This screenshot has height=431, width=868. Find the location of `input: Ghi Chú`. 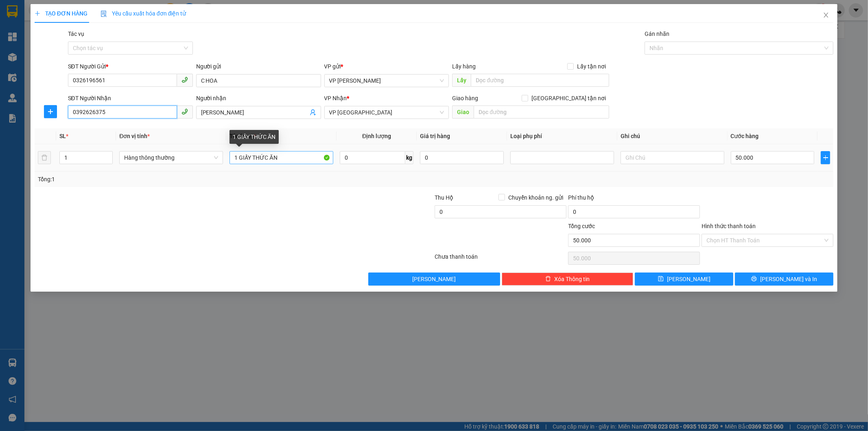

input: Ghi Chú is located at coordinates (673, 157).